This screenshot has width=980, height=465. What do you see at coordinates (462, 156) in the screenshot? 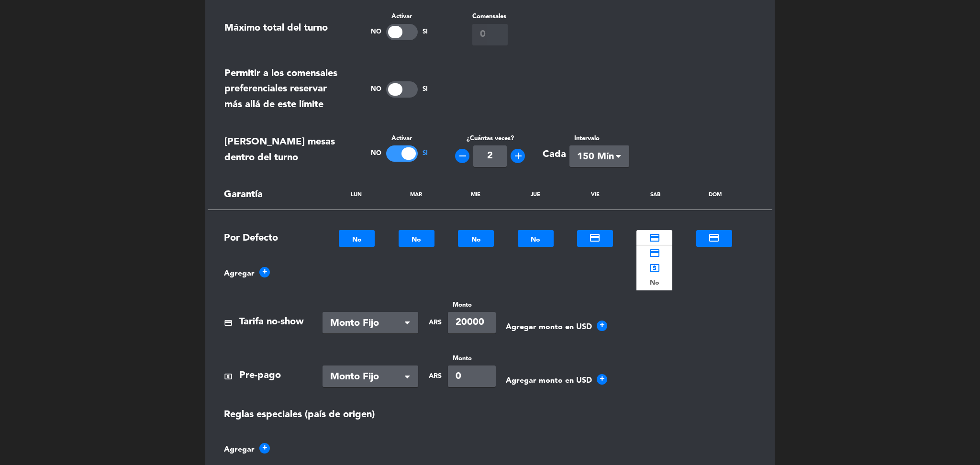
I see `button: remove` at bounding box center [462, 156].